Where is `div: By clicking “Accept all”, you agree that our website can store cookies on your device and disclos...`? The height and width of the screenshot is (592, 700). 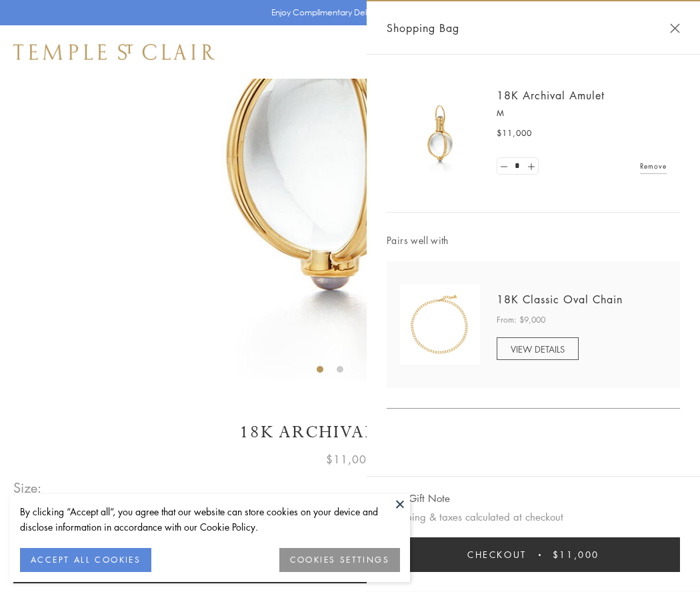
div: By clicking “Accept all”, you agree that our website can store cookies on your device and disclos... is located at coordinates (210, 520).